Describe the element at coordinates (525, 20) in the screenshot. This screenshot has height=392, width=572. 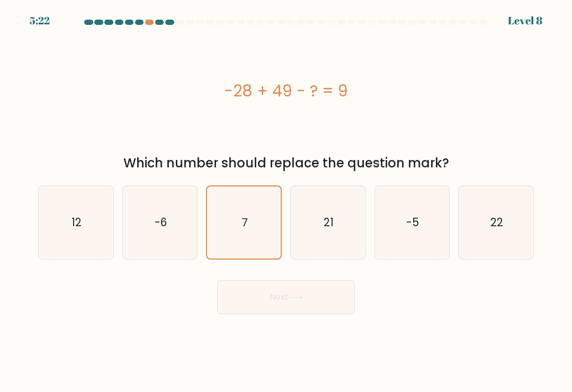
I see `div: Level 8` at that location.